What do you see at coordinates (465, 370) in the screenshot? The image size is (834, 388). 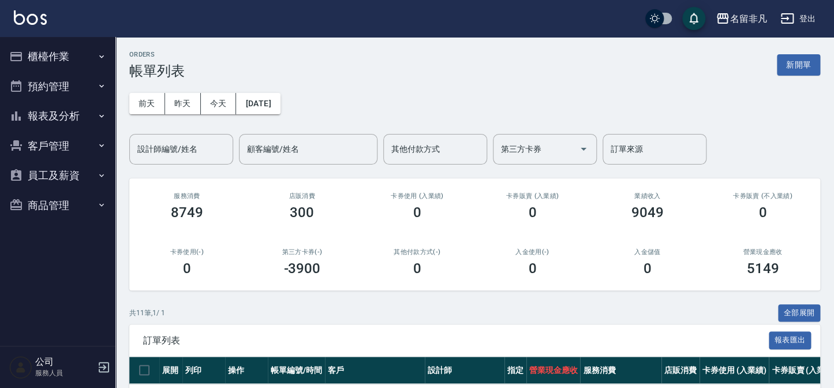 I see `th: 設計師` at bounding box center [465, 370].